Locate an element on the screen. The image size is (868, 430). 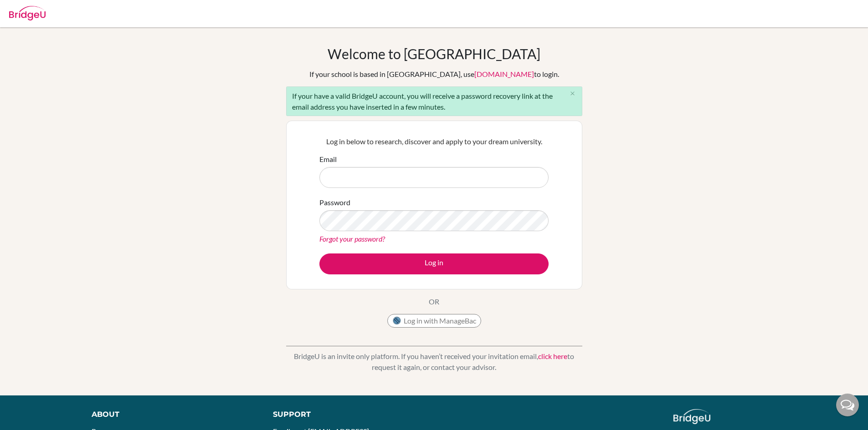
div: About is located at coordinates (171, 415).